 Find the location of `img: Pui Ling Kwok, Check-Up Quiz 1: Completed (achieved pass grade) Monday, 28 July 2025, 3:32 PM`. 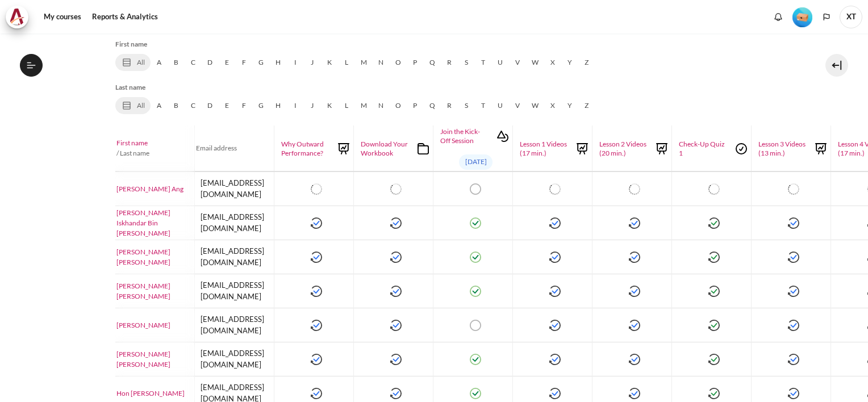

img: Pui Ling Kwok, Check-Up Quiz 1: Completed (achieved pass grade) Monday, 28 July 2025, 3:32 PM is located at coordinates (714, 359).